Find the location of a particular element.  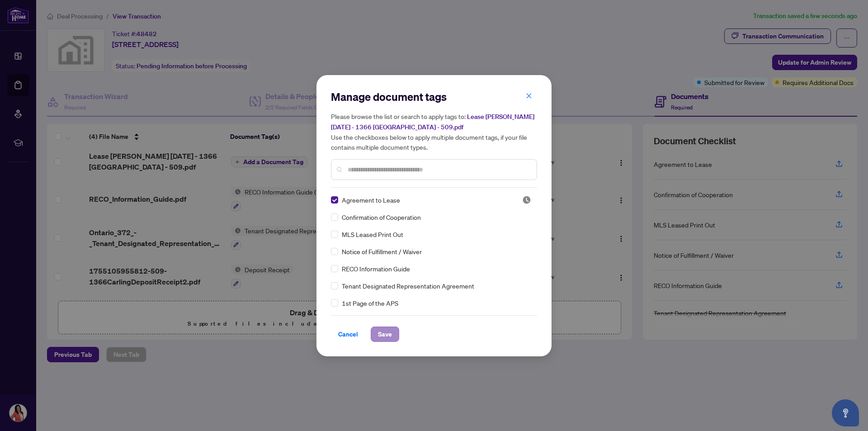

span: RECO Information Guide is located at coordinates (376, 269).